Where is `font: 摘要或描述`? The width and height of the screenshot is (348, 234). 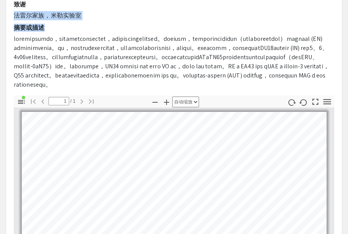 font: 摘要或描述 is located at coordinates (29, 28).